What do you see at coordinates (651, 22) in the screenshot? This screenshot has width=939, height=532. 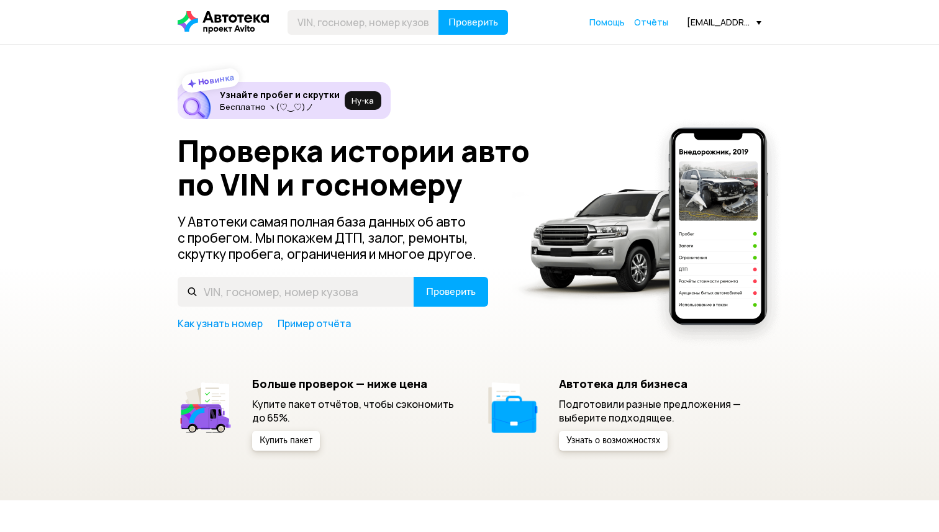 I see `a: Отчёты` at bounding box center [651, 22].